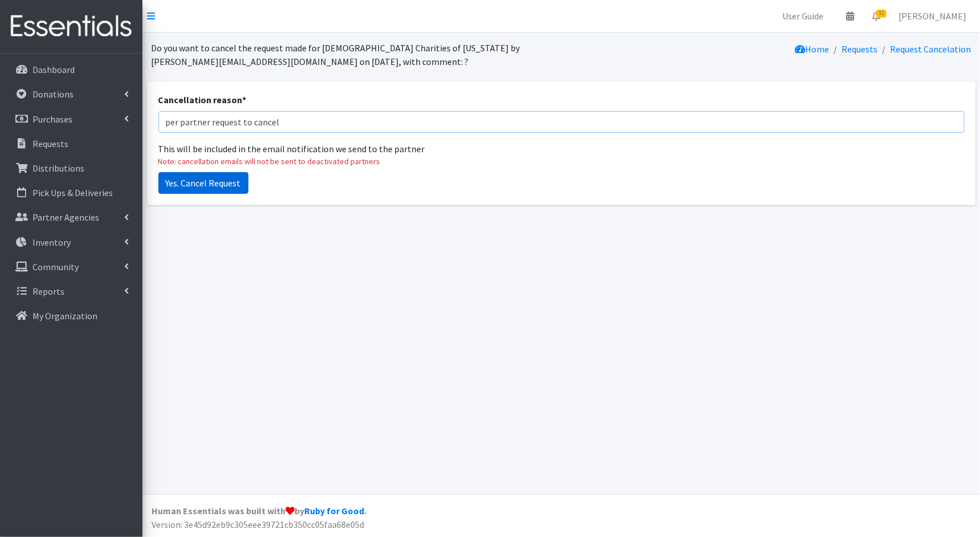  Describe the element at coordinates (71, 69) in the screenshot. I see `a: Dashboard` at that location.